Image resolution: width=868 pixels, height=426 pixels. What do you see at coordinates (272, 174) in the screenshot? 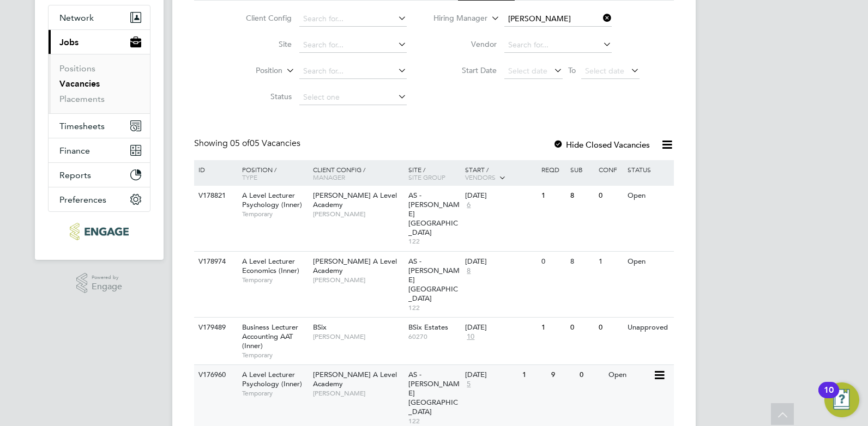
I see `div: Position /` at bounding box center [272, 174].